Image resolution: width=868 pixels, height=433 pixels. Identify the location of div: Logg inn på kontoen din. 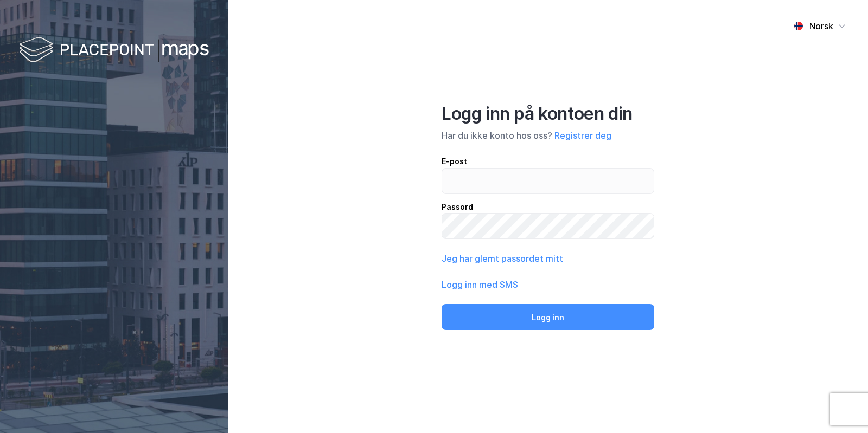
(548, 114).